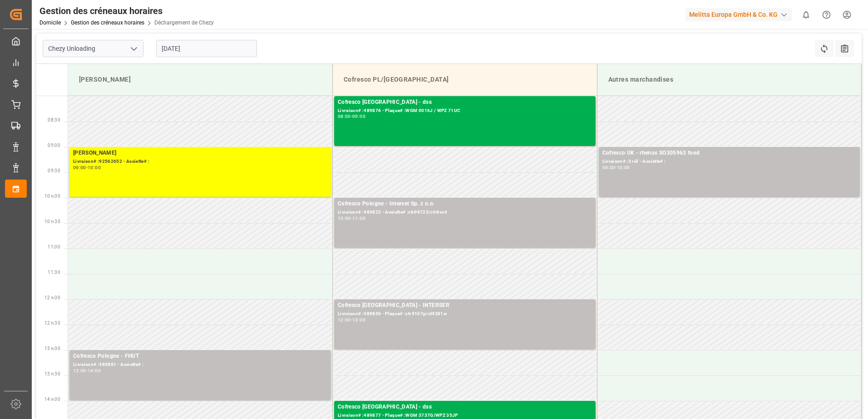 The width and height of the screenshot is (868, 419). I want to click on button: Melitta Europa GmbH & Co. KG, so click(740, 14).